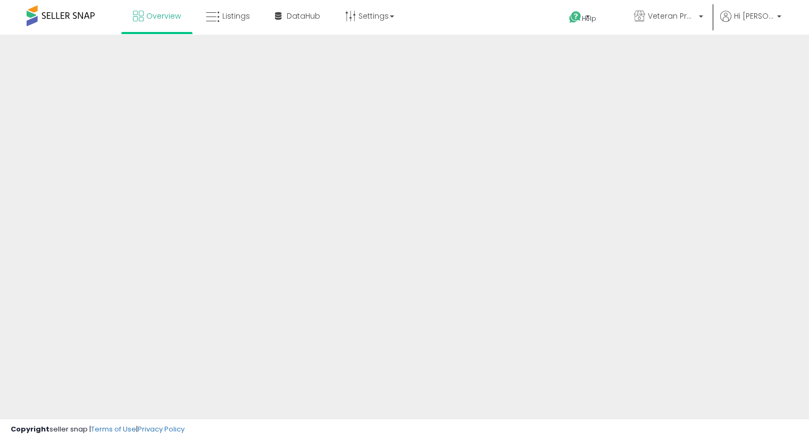 Image resolution: width=809 pixels, height=440 pixels. What do you see at coordinates (161, 428) in the screenshot?
I see `a: Privacy Policy` at bounding box center [161, 428].